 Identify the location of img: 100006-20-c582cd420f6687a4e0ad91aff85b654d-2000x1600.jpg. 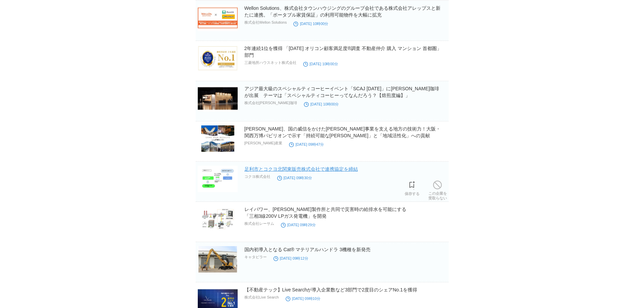
(218, 139).